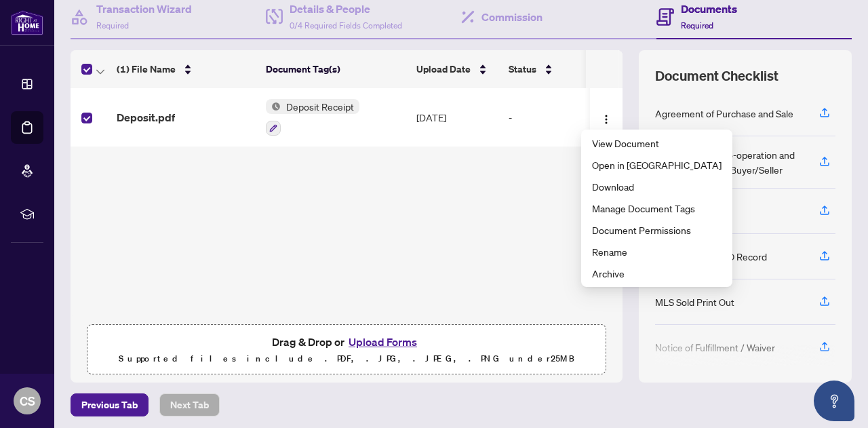 The height and width of the screenshot is (428, 868). Describe the element at coordinates (606, 120) in the screenshot. I see `img: Logo` at that location.